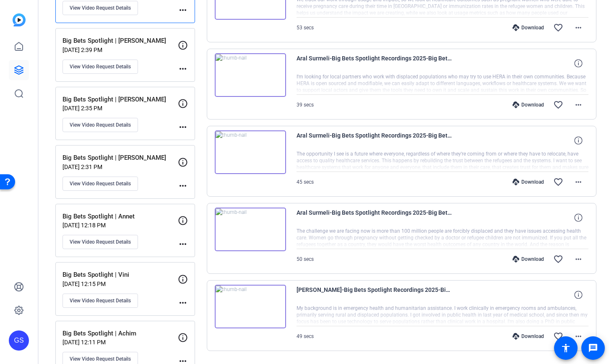 The width and height of the screenshot is (609, 364). I want to click on img: blue-gradient.svg, so click(19, 20).